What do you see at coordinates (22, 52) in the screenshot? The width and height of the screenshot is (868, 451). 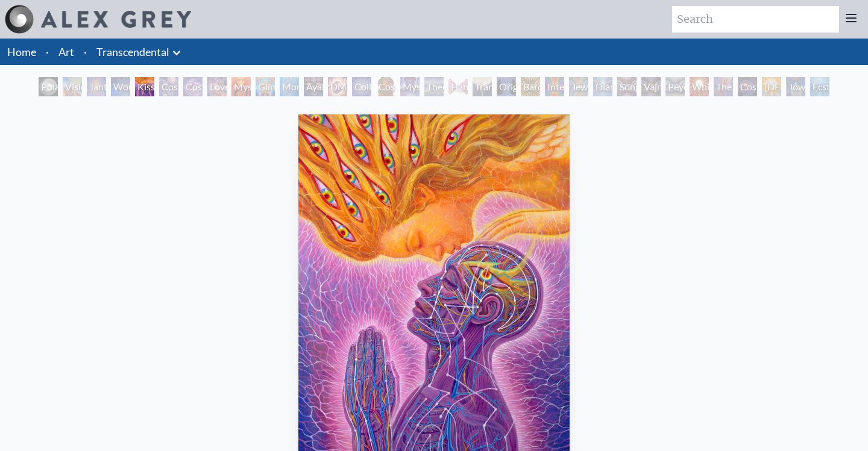 I see `a: Home` at bounding box center [22, 52].